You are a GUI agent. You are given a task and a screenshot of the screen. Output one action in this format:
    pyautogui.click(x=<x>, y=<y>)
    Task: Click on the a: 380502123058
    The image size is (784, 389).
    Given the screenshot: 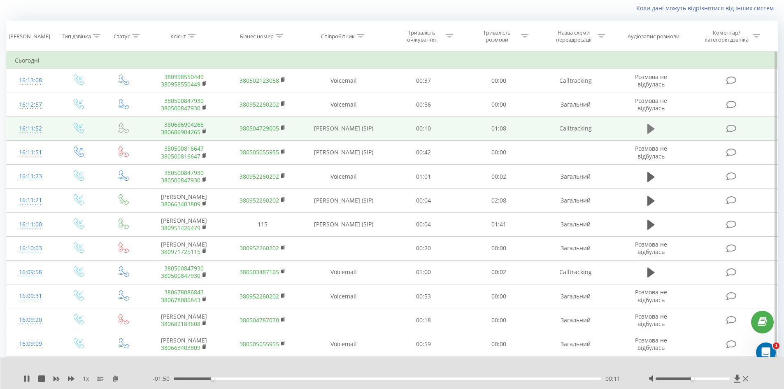 What is the action you would take?
    pyautogui.click(x=259, y=80)
    